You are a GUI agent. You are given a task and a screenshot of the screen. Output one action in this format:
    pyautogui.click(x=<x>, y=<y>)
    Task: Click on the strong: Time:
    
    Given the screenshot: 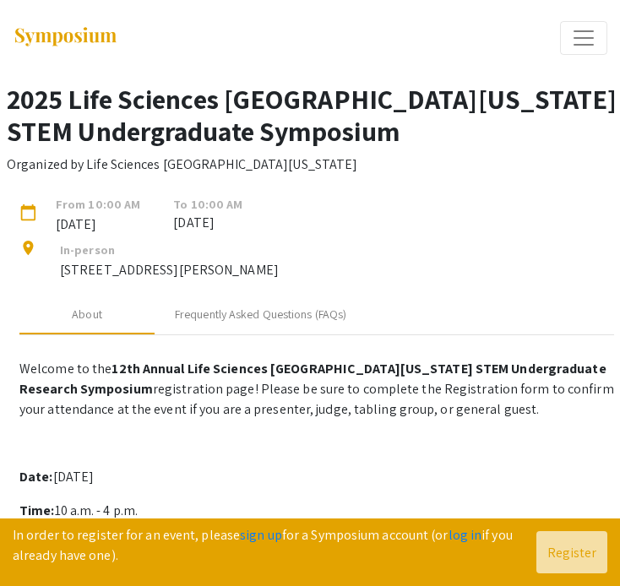 What is the action you would take?
    pyautogui.click(x=37, y=510)
    